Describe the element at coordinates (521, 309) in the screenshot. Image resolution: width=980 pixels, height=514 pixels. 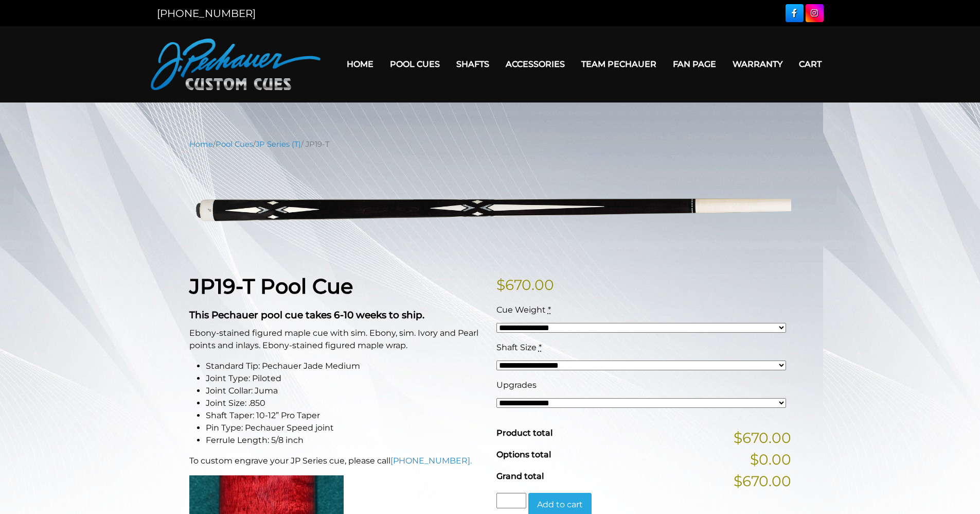
I see `span: Cue Weight` at that location.